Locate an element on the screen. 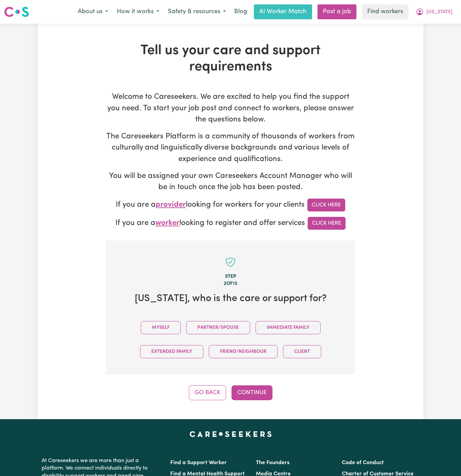 Image resolution: width=461 pixels, height=476 pixels. button: Safety & resources is located at coordinates (196, 12).